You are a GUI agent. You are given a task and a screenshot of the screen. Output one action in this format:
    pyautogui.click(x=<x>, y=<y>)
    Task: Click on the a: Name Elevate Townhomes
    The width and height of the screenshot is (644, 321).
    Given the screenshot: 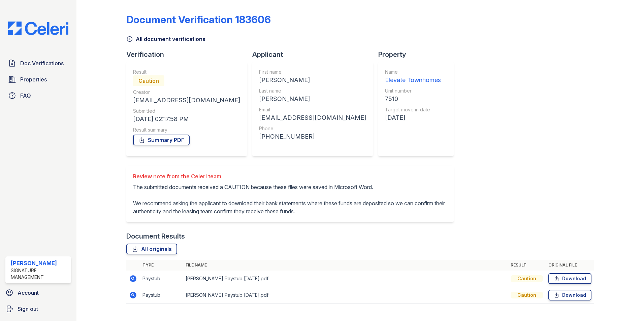 What is the action you would take?
    pyautogui.click(x=413, y=77)
    